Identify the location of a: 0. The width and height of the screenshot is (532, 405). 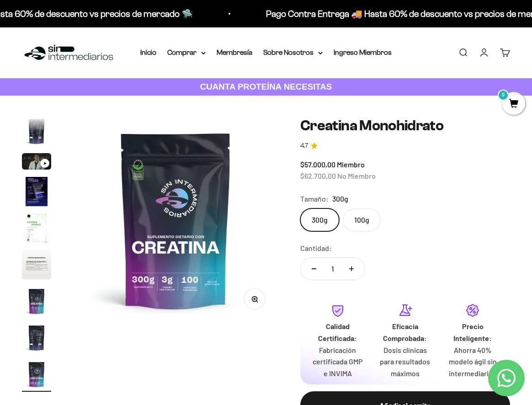
(513, 104).